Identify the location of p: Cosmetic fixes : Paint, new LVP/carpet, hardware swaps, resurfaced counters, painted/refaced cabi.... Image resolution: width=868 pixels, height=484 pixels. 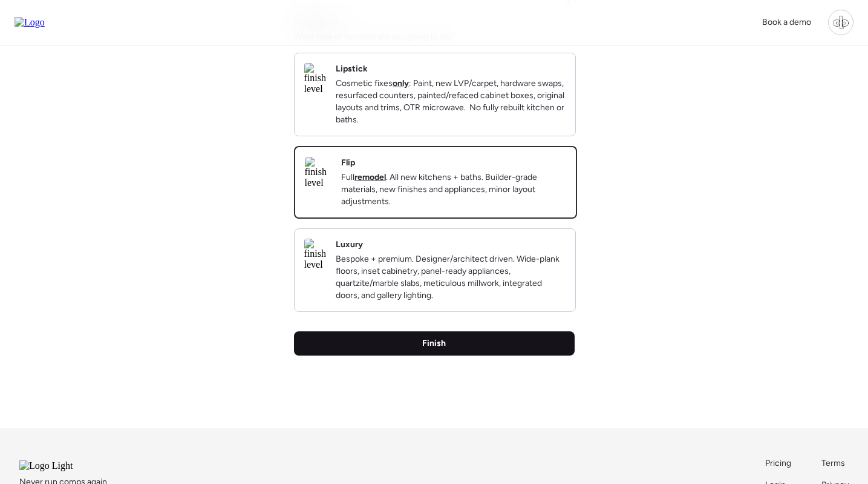
(451, 102).